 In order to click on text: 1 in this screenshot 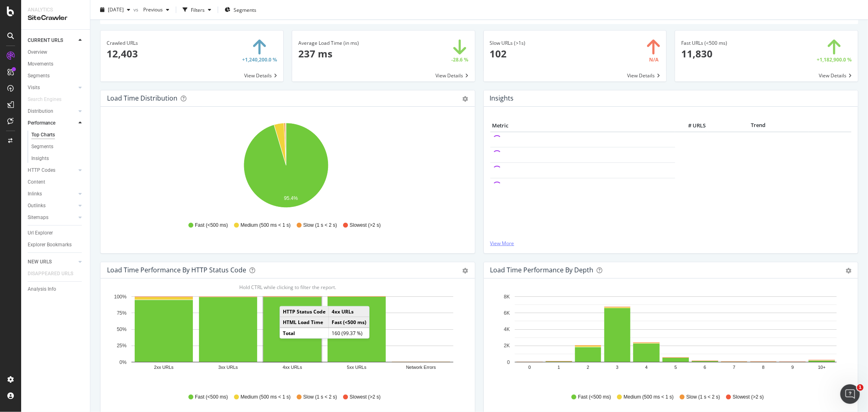, I will do `click(559, 367)`.